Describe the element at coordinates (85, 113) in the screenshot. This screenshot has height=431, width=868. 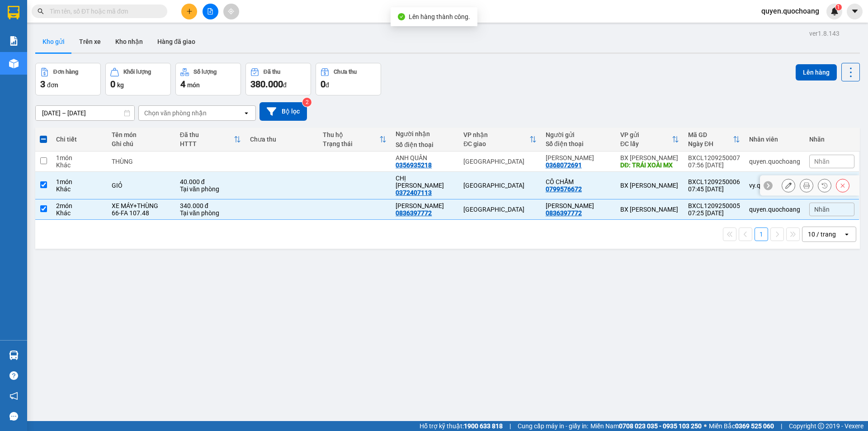
I see `input: Select a date range.` at that location.